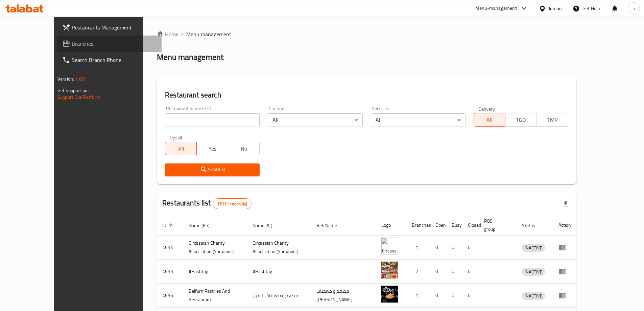  Describe the element at coordinates (487, 109) in the screenshot. I see `label: Delivery` at that location.